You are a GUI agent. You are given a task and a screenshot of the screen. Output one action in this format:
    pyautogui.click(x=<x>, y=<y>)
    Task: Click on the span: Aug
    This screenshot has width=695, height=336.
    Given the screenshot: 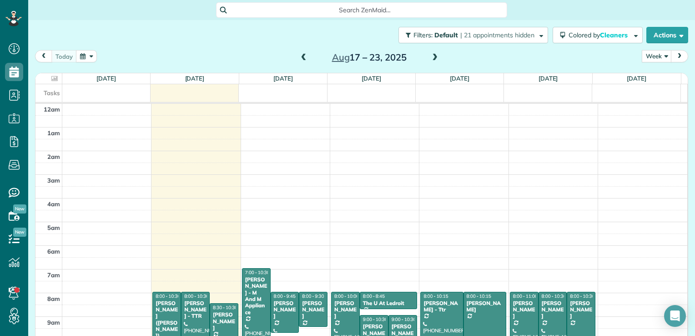 What is the action you would take?
    pyautogui.click(x=341, y=57)
    